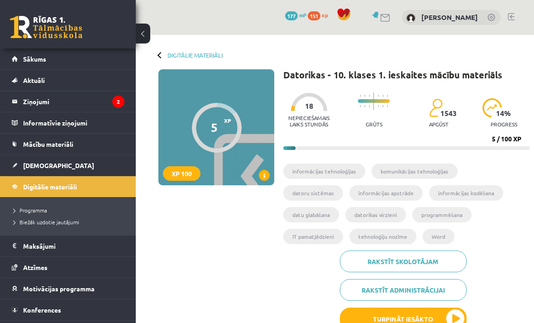 The width and height of the screenshot is (534, 323). What do you see at coordinates (313, 236) in the screenshot?
I see `li: IT pamatjēdzieni` at bounding box center [313, 236].